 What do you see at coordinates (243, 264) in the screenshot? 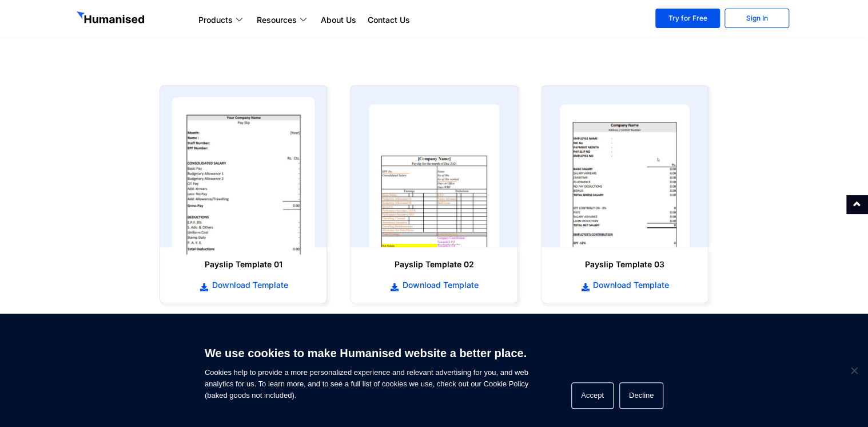
I see `h6: Payslip Template 01` at bounding box center [243, 264].